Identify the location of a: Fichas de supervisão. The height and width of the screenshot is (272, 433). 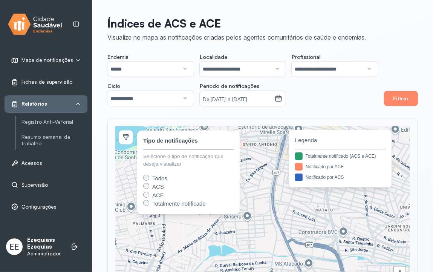
(46, 82).